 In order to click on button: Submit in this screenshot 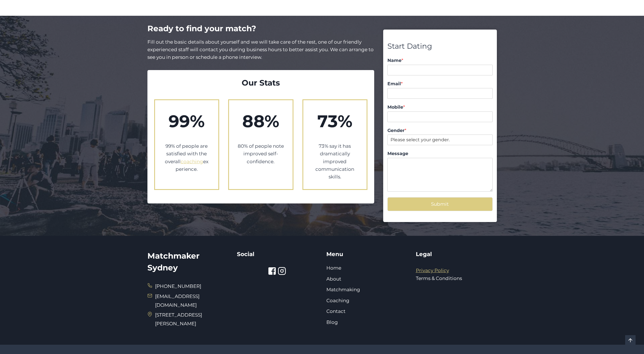, I will do `click(439, 204)`.